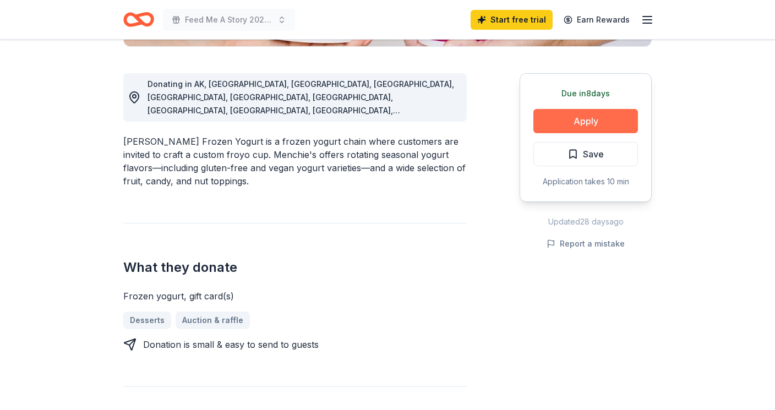  Describe the element at coordinates (585, 244) in the screenshot. I see `button: Report a mistake` at that location.